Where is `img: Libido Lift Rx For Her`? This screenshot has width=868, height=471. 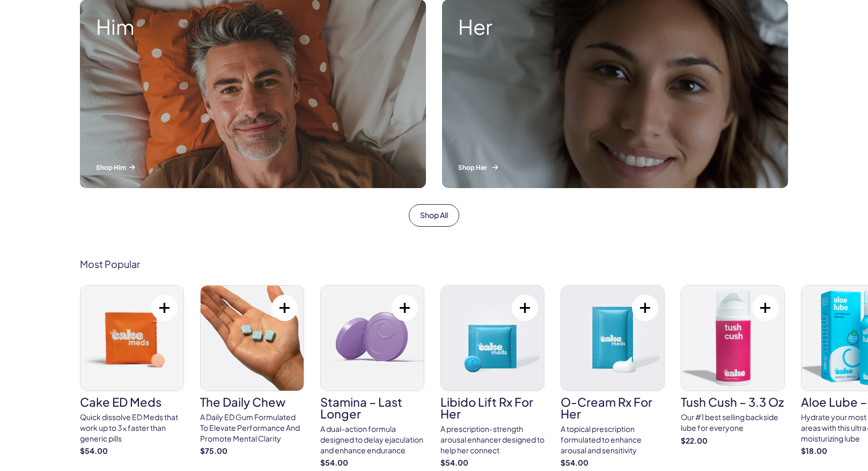 img: Libido Lift Rx For Her is located at coordinates (492, 338).